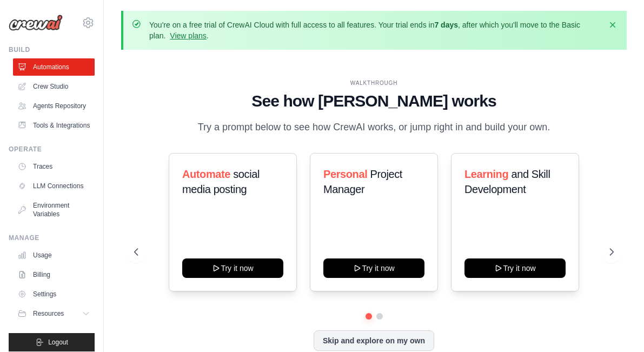  What do you see at coordinates (363, 182) in the screenshot?
I see `span: Project Manager` at bounding box center [363, 182].